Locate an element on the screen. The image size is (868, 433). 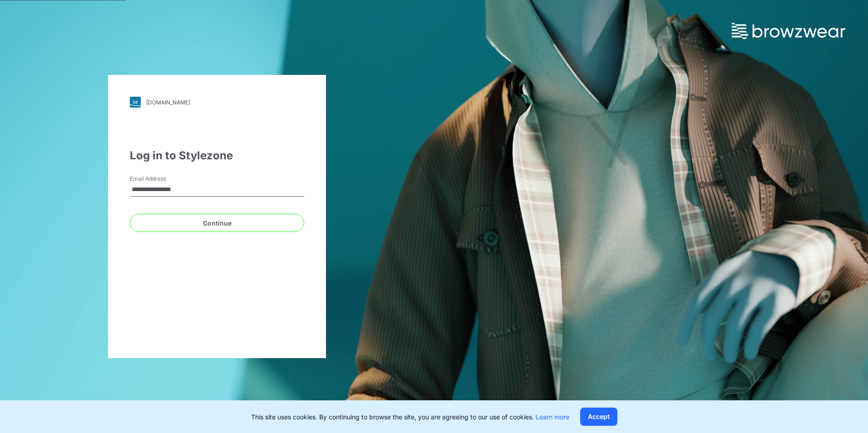
button: Continue is located at coordinates (217, 223).